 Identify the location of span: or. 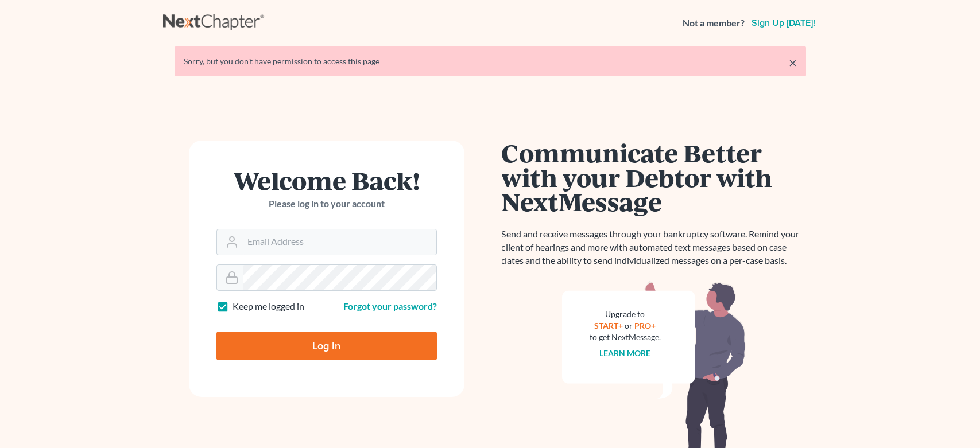
(628, 325).